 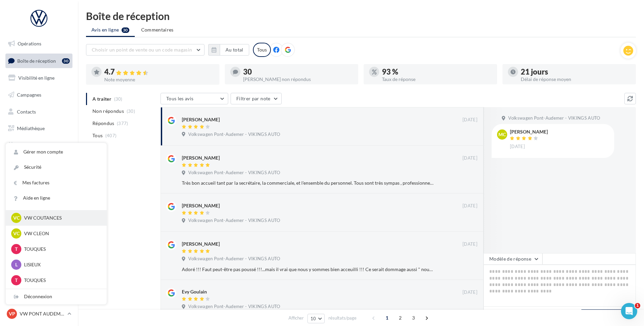 What do you see at coordinates (103, 123) in the screenshot?
I see `span: Répondus` at bounding box center [103, 123].